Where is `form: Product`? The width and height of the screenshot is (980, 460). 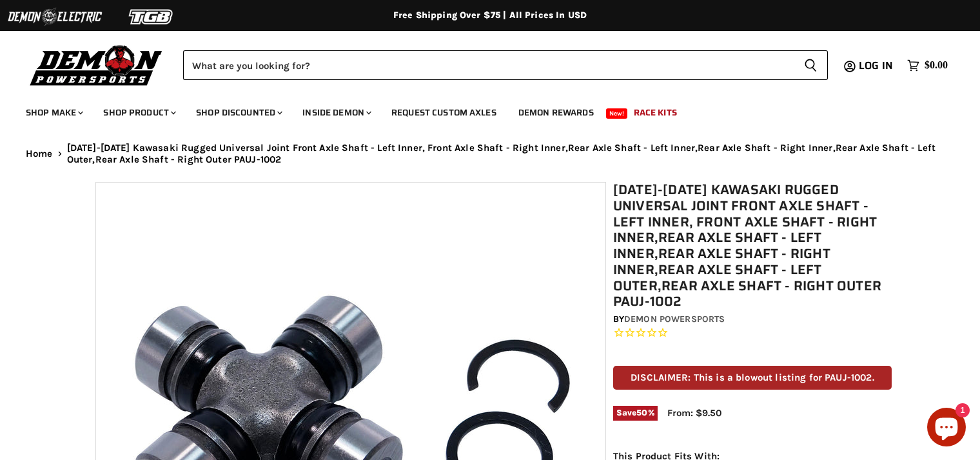 form: Product is located at coordinates (505, 65).